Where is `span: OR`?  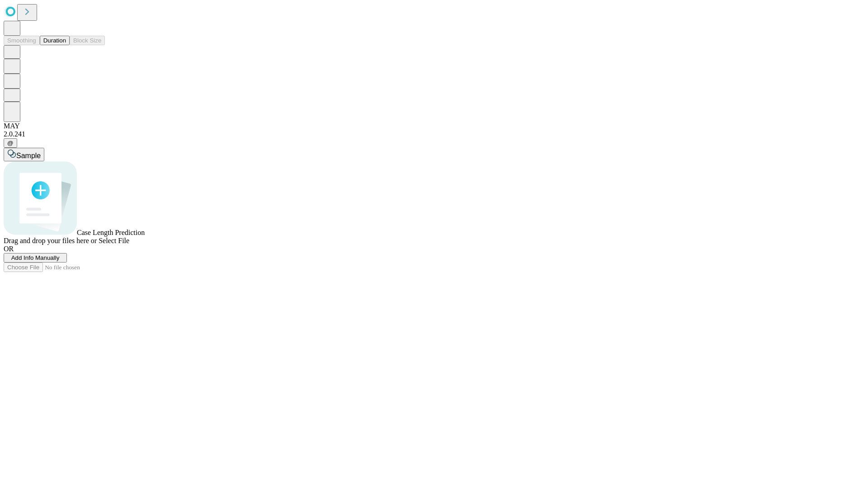
span: OR is located at coordinates (9, 248).